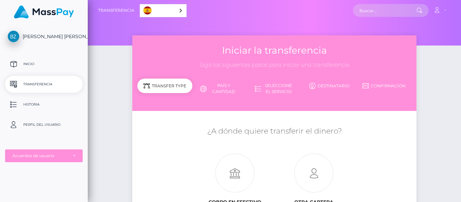 This screenshot has width=461, height=202. I want to click on a: País y cantidad, so click(220, 89).